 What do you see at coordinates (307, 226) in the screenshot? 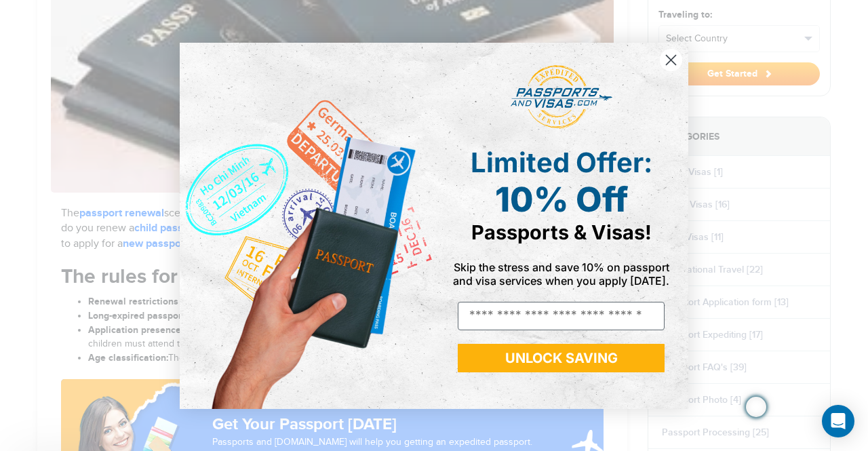
I see `img: de9cda0d-0715-46ca-9a25-073762a91ba7.png` at bounding box center [307, 226].